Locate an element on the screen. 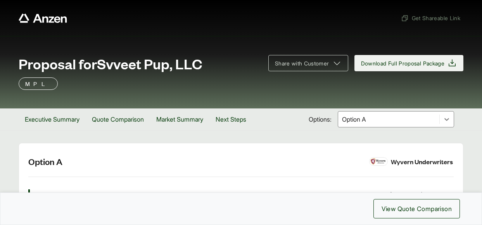  span: Get Shareable Link is located at coordinates (431, 18).